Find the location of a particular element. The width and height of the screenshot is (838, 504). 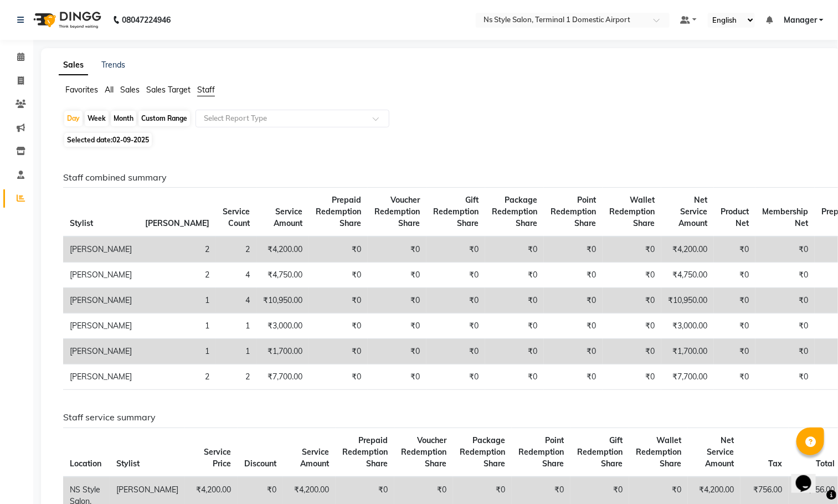

span: Manager is located at coordinates (801, 20).